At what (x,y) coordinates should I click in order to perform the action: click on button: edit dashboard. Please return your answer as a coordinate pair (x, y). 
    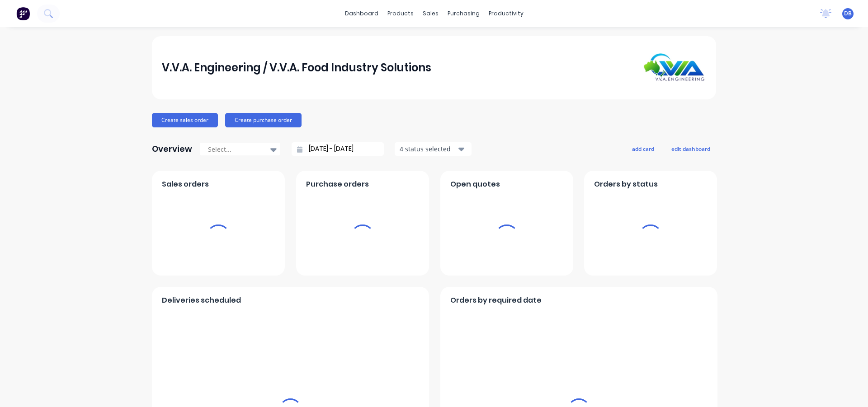
    Looking at the image, I should click on (691, 149).